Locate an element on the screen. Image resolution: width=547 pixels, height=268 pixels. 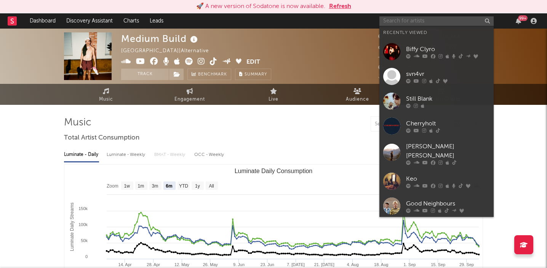
text: All is located at coordinates (211, 186).